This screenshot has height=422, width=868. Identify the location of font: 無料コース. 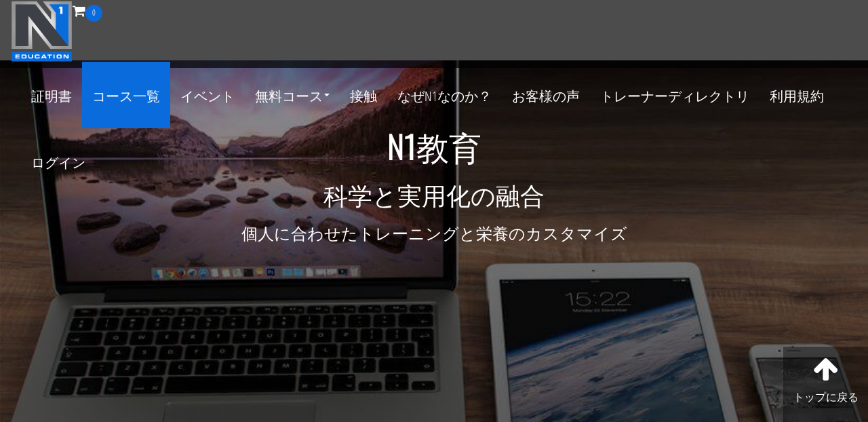
(289, 95).